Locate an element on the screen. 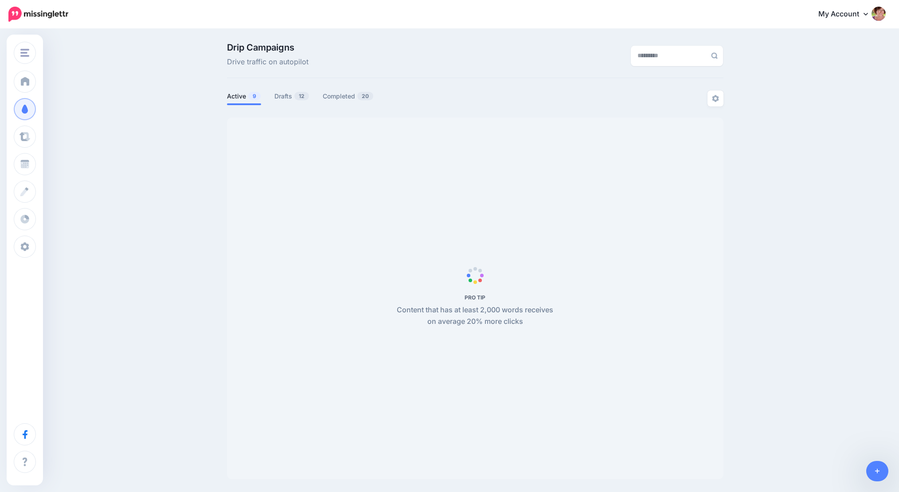 This screenshot has width=899, height=492. a: Active9 is located at coordinates (244, 96).